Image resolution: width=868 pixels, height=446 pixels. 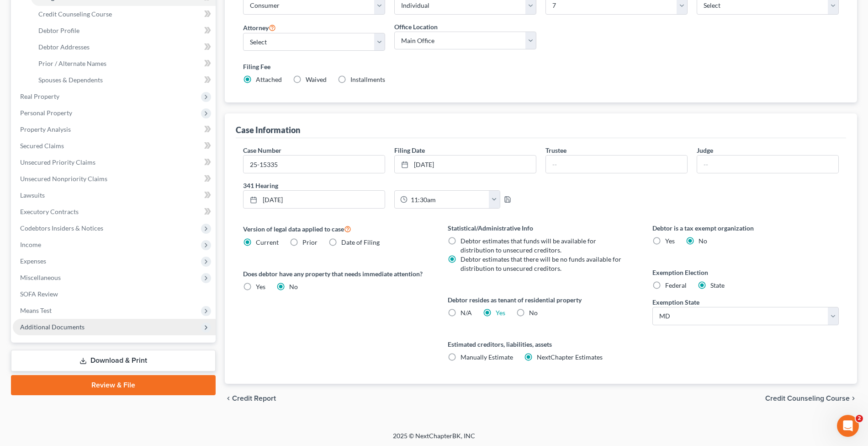 What do you see at coordinates (853, 398) in the screenshot?
I see `i: chevron_right` at bounding box center [853, 398].